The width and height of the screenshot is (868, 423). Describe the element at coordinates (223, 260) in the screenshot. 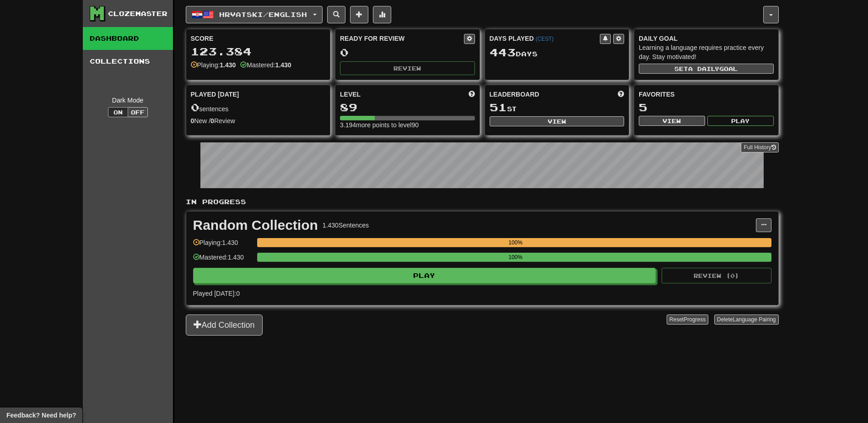

I see `div: Mastered: 1.430` at that location.